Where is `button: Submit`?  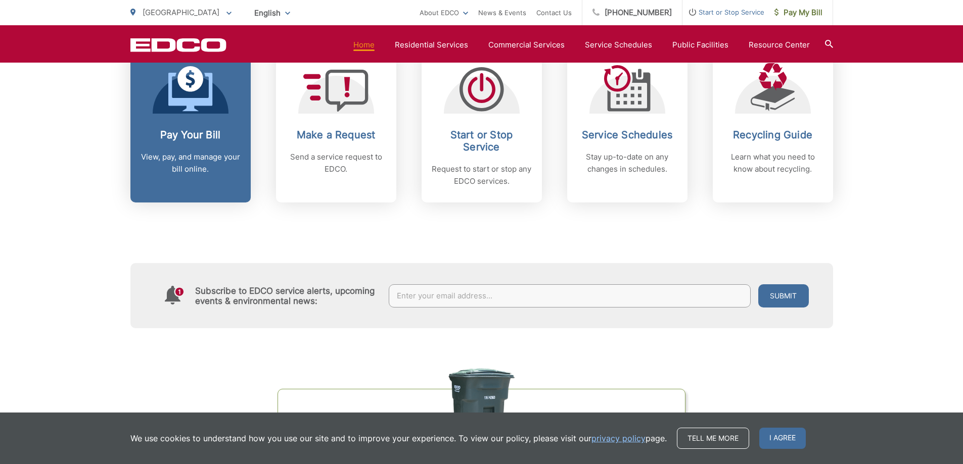 button: Submit is located at coordinates (783, 296).